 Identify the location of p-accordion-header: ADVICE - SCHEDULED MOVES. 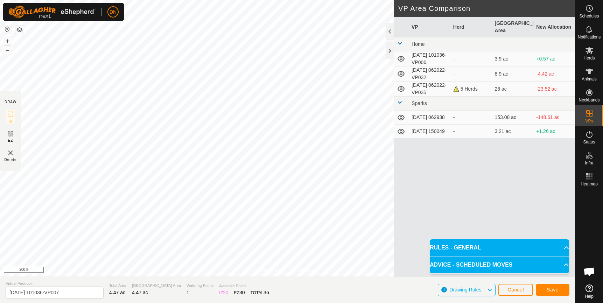
(500, 265).